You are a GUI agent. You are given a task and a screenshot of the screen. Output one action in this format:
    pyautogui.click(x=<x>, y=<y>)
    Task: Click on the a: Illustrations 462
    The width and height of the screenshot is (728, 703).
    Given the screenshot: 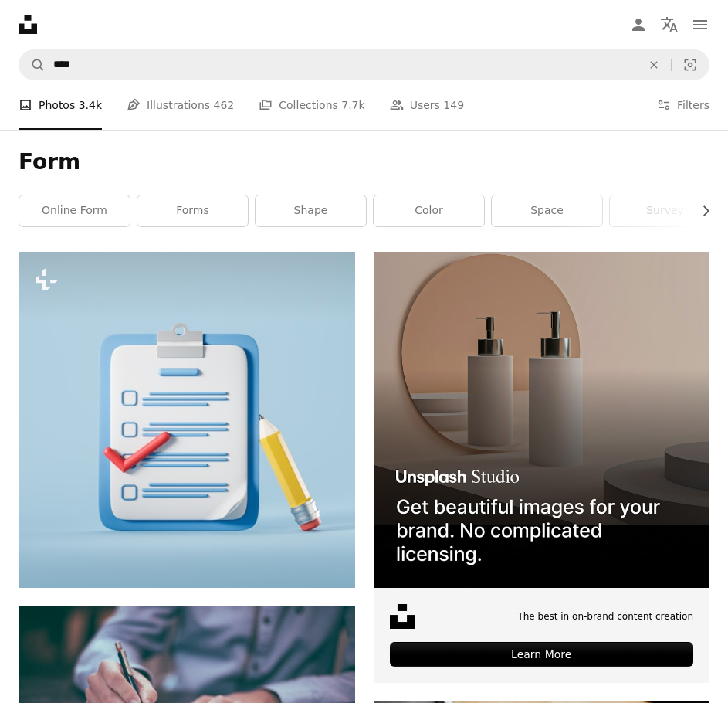 What is the action you would take?
    pyautogui.click(x=180, y=105)
    